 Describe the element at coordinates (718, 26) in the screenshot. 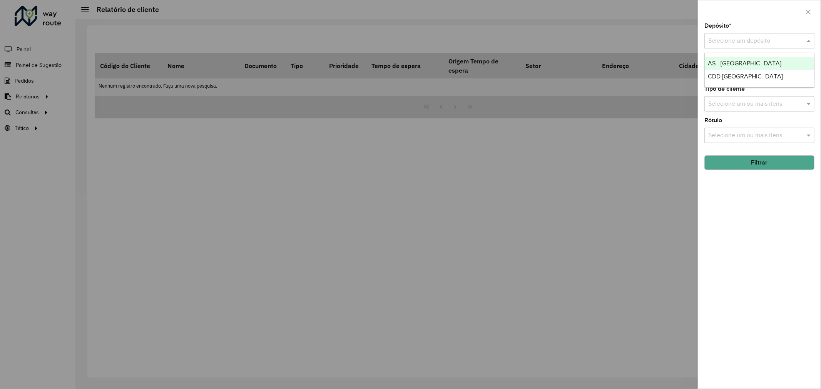

I see `label: Depósito` at that location.